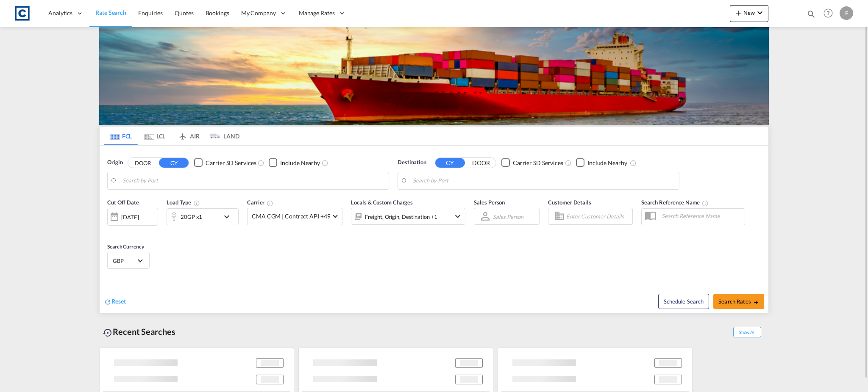  I want to click on span: Search Reference Name, so click(675, 203).